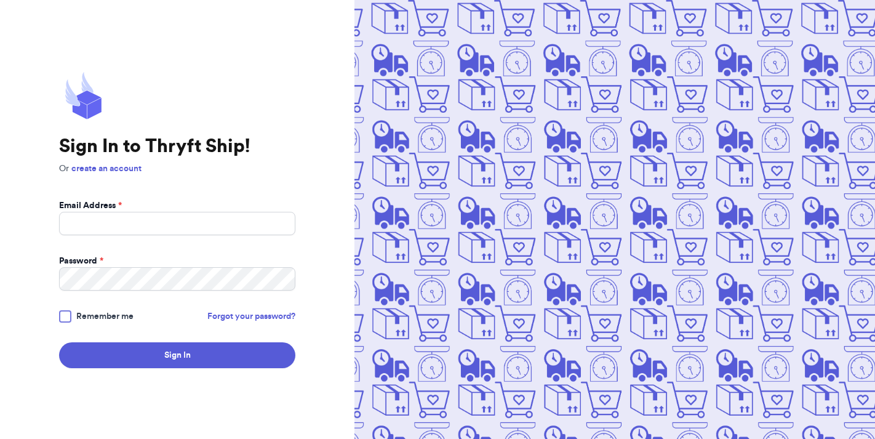  What do you see at coordinates (177, 169) in the screenshot?
I see `p: Or` at bounding box center [177, 169].